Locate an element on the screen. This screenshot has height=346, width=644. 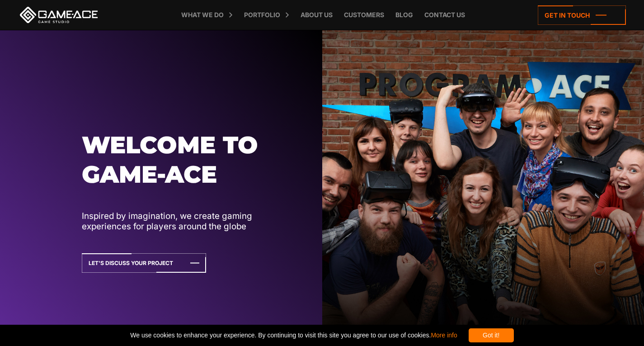
a: Let's Discuss Your Project is located at coordinates (144, 263).